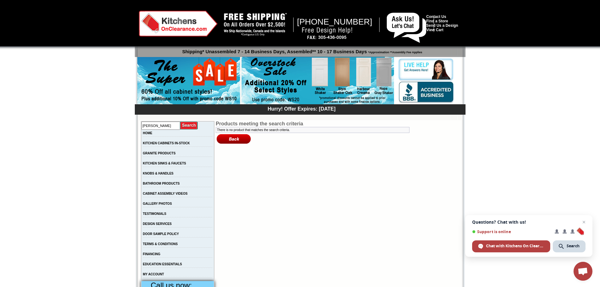 The width and height of the screenshot is (600, 287). What do you see at coordinates (158, 173) in the screenshot?
I see `a: KNOBS & HANDLES` at bounding box center [158, 173].